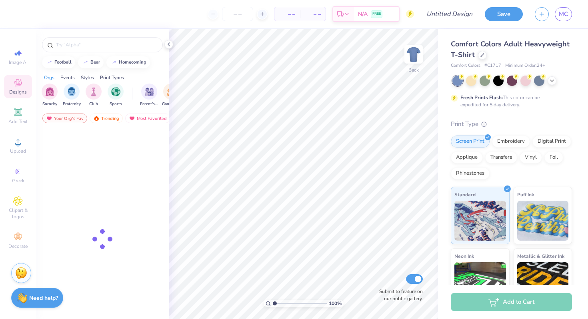  I want to click on label: Submit to feature on our public gallery., so click(399, 295).